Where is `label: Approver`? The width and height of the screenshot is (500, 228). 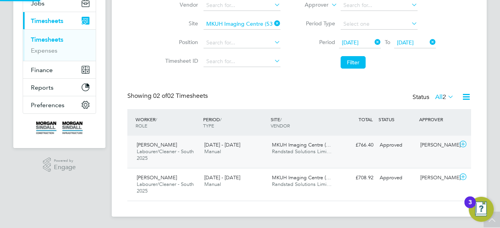 label: Approver is located at coordinates (311, 5).